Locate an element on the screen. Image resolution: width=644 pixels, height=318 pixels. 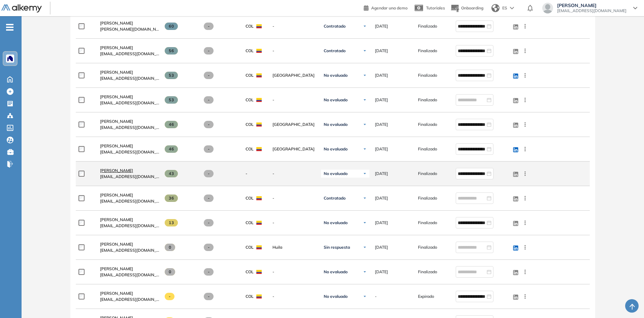
img: https://assets.alkemy.org/workspaces/1394/c9baeb50-dbbd-46c2-a7b2-c74a16be862c.png is located at coordinates (10, 58).